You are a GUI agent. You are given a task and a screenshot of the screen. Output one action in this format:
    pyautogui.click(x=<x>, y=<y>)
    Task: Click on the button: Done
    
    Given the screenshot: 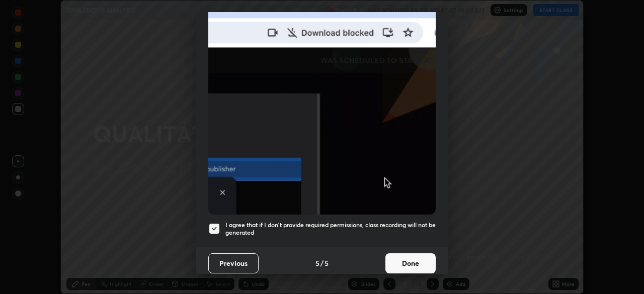 What is the action you would take?
    pyautogui.click(x=410, y=263)
    